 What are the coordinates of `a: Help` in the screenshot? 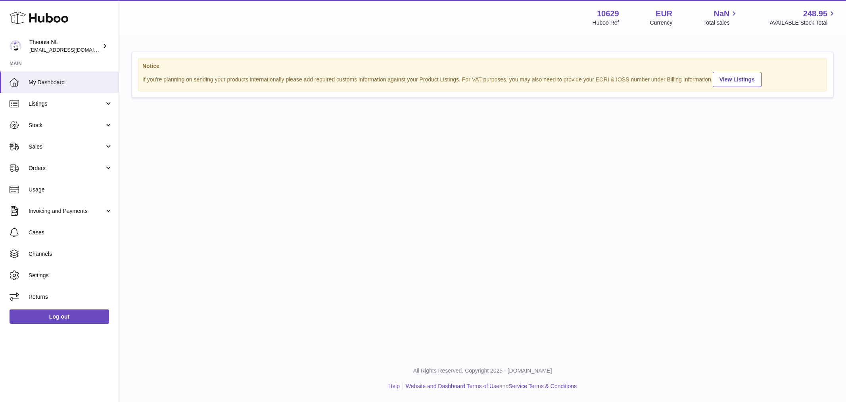 It's located at (394, 386).